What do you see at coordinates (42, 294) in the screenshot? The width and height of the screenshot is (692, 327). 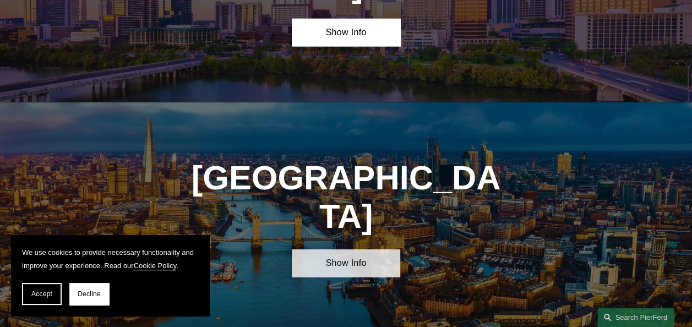 I see `span: Accept` at bounding box center [42, 294].